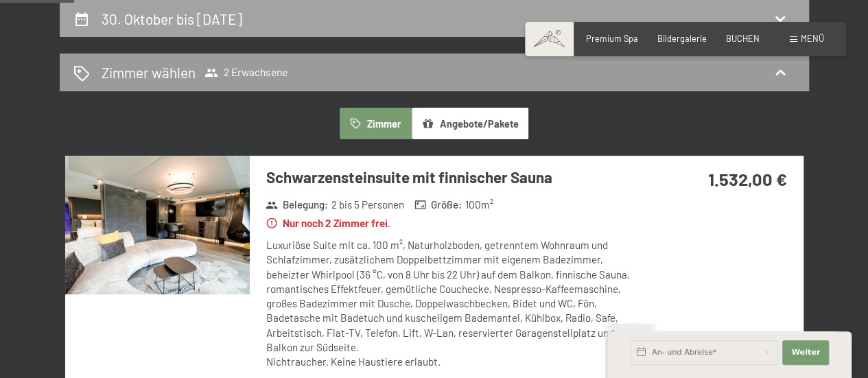  I want to click on button: Weiter, so click(806, 353).